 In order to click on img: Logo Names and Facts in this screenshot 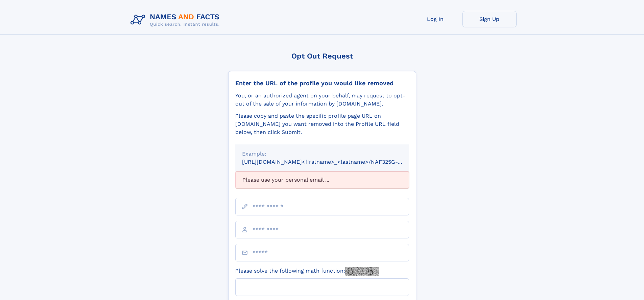, I will do `click(176, 20)`.